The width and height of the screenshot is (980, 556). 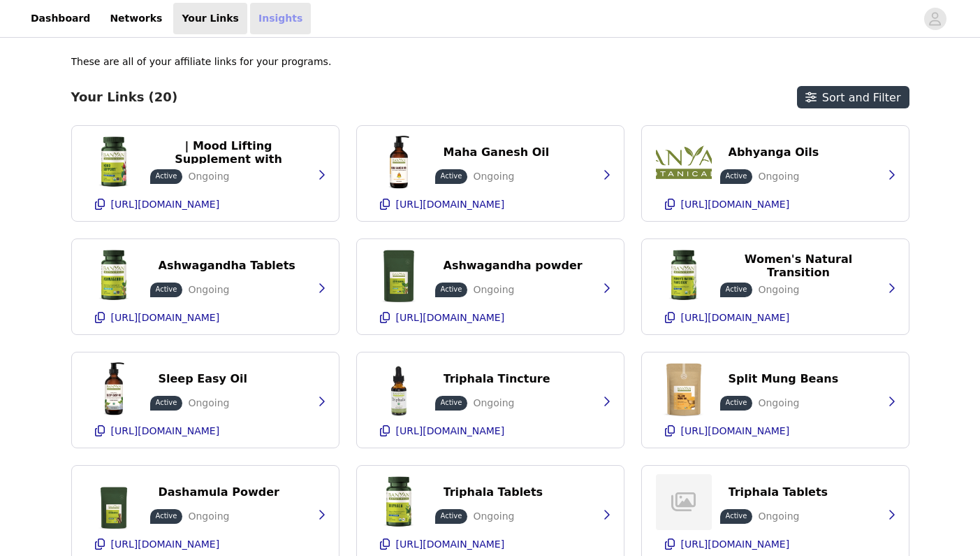 What do you see at coordinates (497, 378) in the screenshot?
I see `p: Triphala Tincture` at bounding box center [497, 378].